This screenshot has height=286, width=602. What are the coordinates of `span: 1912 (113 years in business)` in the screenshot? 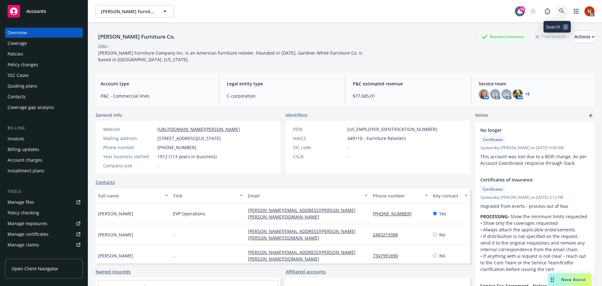 It's located at (187, 156).